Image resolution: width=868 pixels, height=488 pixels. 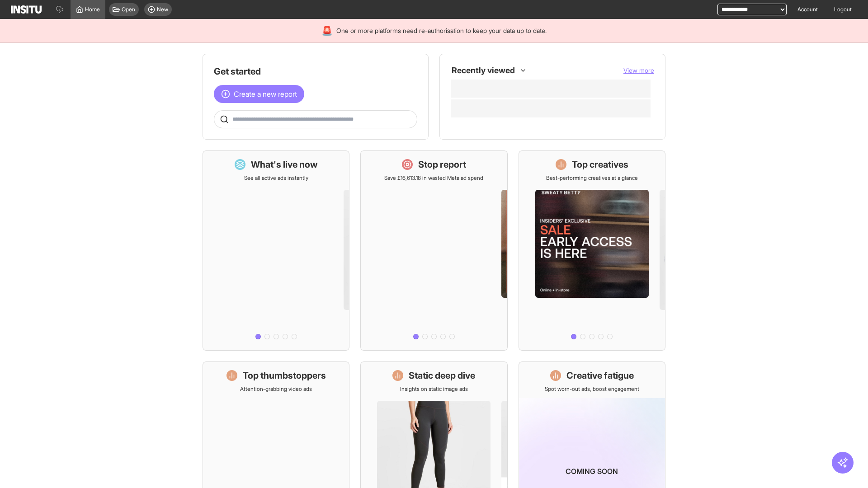 I want to click on h1: Get started, so click(x=316, y=71).